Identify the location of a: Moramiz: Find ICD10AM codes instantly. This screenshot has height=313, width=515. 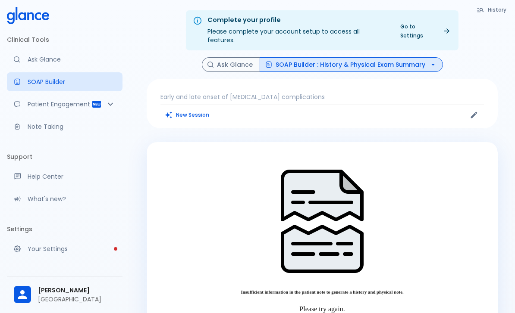
(65, 59).